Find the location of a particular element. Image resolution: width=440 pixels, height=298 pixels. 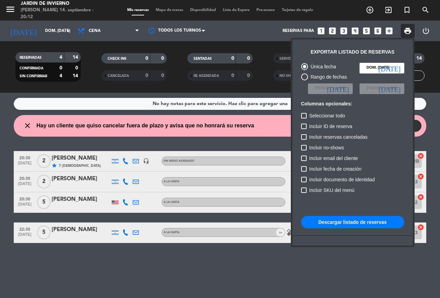

div: Rango de fechas is located at coordinates (327, 77).